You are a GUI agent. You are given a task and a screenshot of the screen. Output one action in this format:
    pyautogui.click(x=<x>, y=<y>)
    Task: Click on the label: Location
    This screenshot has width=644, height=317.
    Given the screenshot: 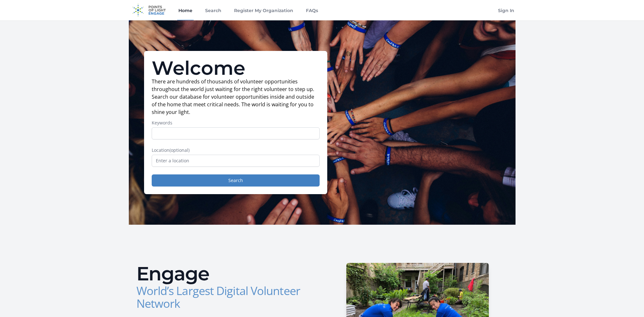 What is the action you would take?
    pyautogui.click(x=236, y=150)
    